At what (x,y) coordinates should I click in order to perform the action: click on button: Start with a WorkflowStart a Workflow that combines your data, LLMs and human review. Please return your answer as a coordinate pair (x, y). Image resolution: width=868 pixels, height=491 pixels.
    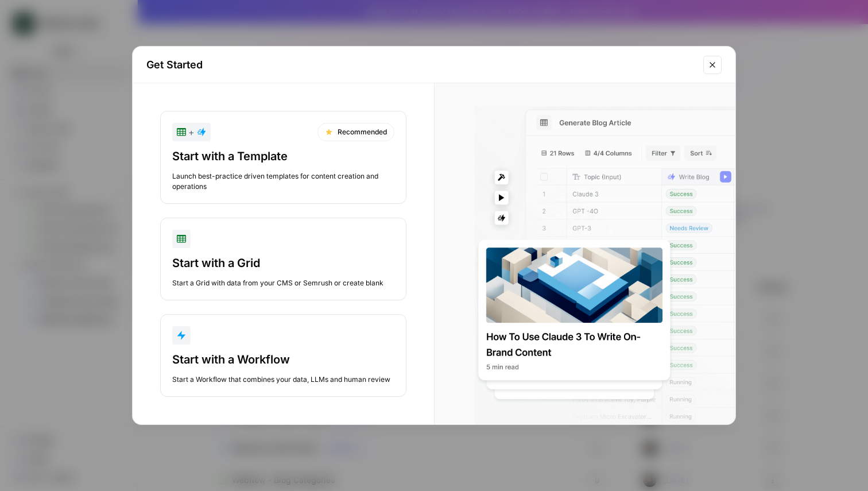
    Looking at the image, I should click on (283, 355).